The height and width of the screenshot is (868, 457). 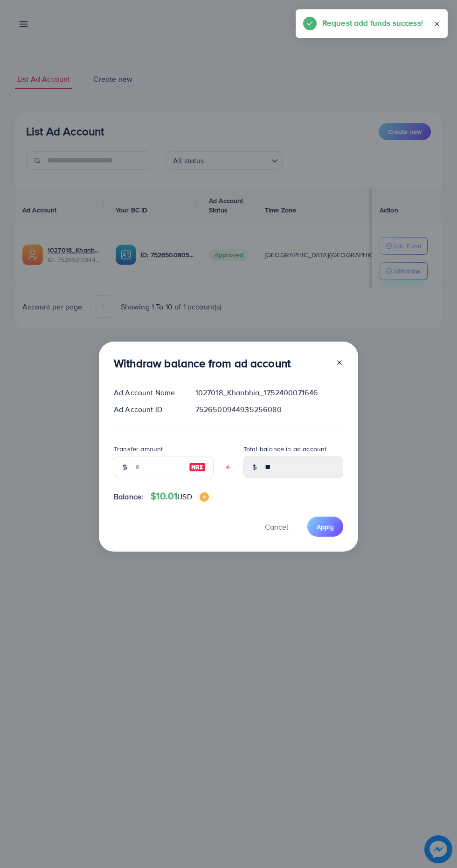 What do you see at coordinates (184, 496) in the screenshot?
I see `span: USD` at bounding box center [184, 496].